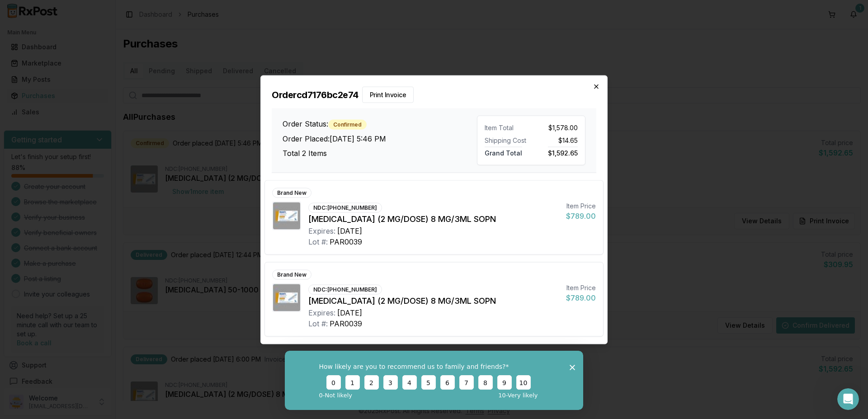  Describe the element at coordinates (506, 127) in the screenshot. I see `div: Item Total` at that location.